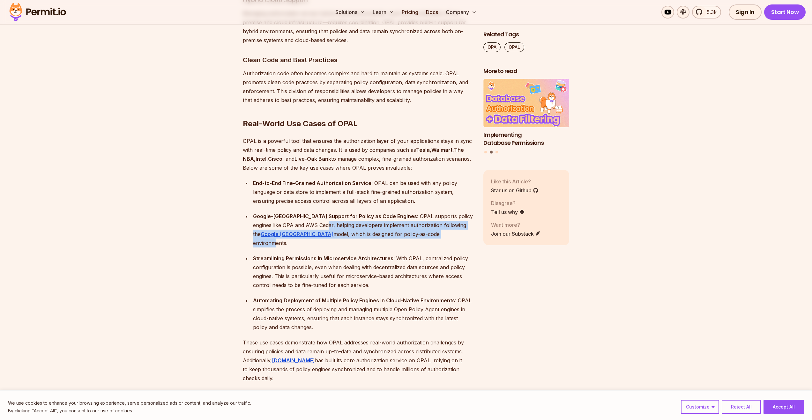 The width and height of the screenshot is (812, 420). Describe the element at coordinates (353, 154) in the screenshot. I see `strong: The NBA` at that location.